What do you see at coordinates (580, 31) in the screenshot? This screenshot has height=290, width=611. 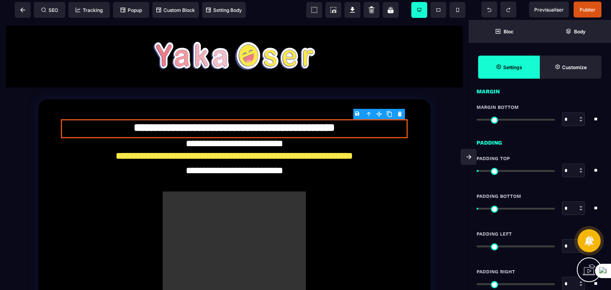 I see `strong: Body` at bounding box center [580, 31].